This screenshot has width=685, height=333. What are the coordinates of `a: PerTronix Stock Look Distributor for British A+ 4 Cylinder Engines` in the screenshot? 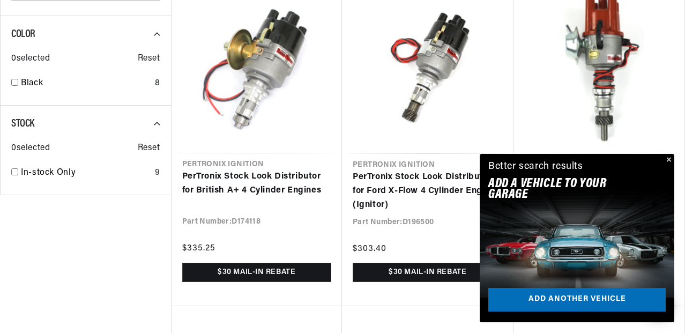 It's located at (257, 183).